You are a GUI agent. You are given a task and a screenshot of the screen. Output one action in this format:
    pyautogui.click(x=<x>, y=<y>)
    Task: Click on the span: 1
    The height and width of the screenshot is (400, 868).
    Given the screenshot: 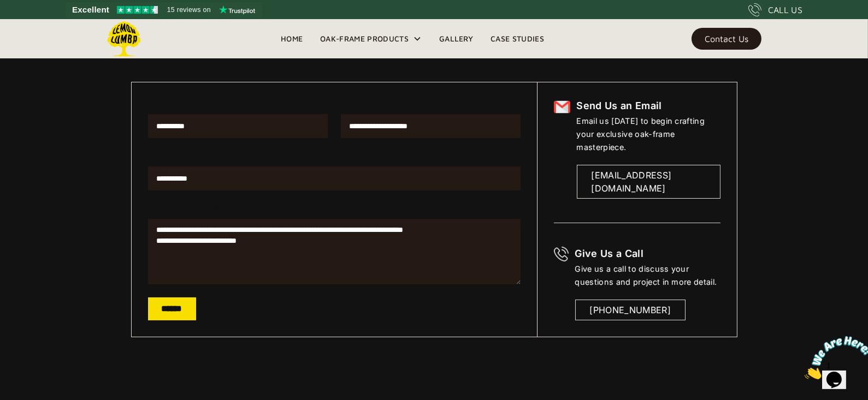 What is the action you would take?
    pyautogui.click(x=7, y=9)
    